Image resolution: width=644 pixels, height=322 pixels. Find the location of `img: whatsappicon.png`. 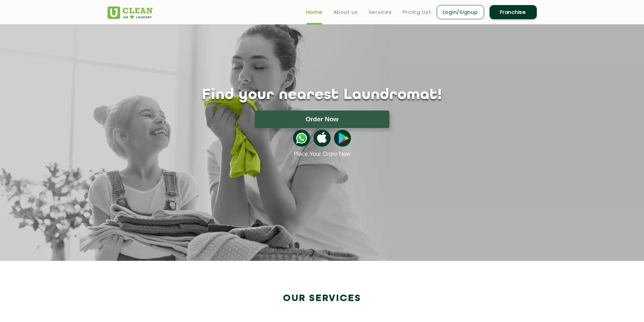

img: whatsappicon.png is located at coordinates (302, 138).